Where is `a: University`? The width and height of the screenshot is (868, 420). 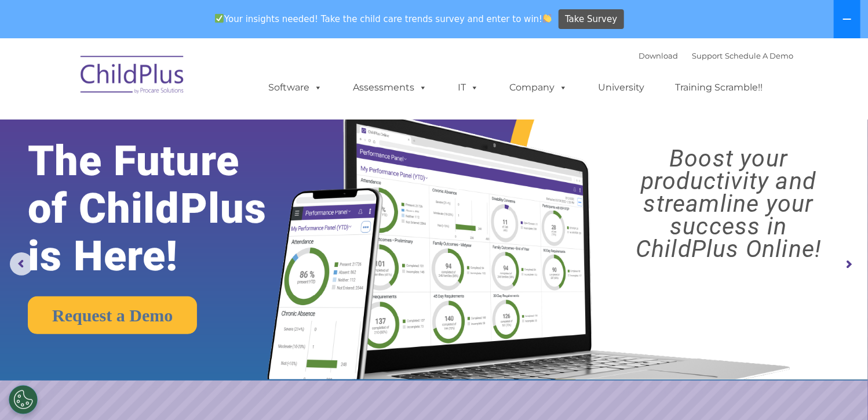
a: University is located at coordinates (621, 88).